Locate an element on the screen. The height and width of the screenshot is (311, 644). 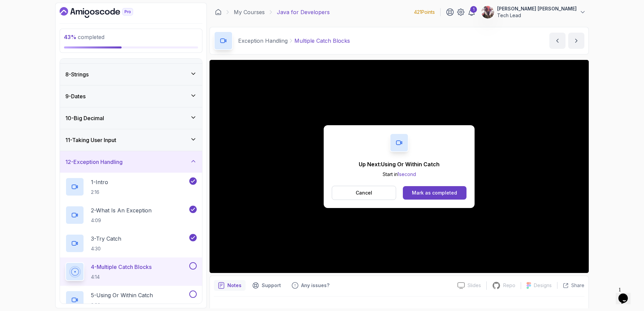
p: Designs is located at coordinates (542, 285).